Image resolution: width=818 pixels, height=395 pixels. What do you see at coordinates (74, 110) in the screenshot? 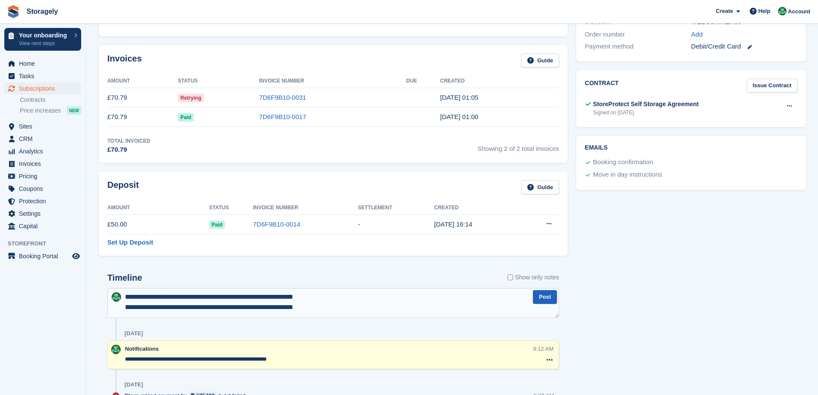
I see `div: NEW` at bounding box center [74, 110].